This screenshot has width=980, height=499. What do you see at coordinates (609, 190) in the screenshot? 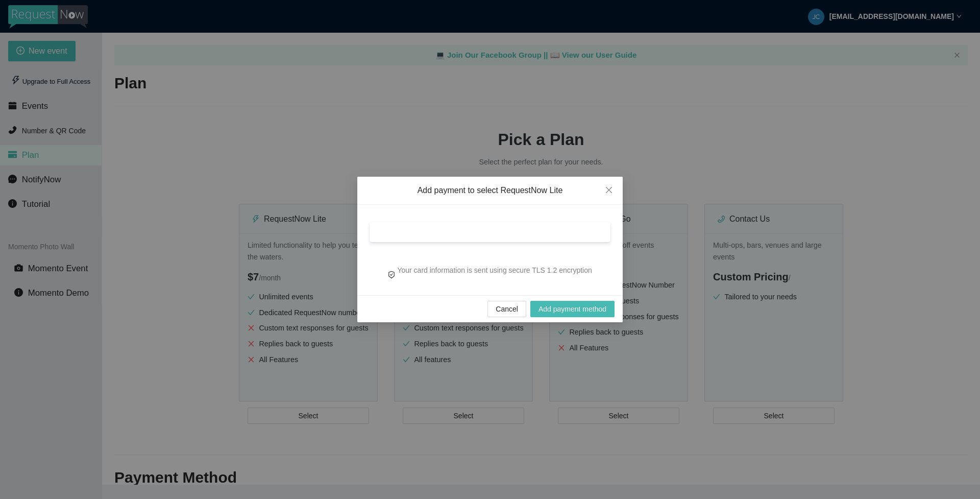
I see `button: Close` at bounding box center [609, 190].